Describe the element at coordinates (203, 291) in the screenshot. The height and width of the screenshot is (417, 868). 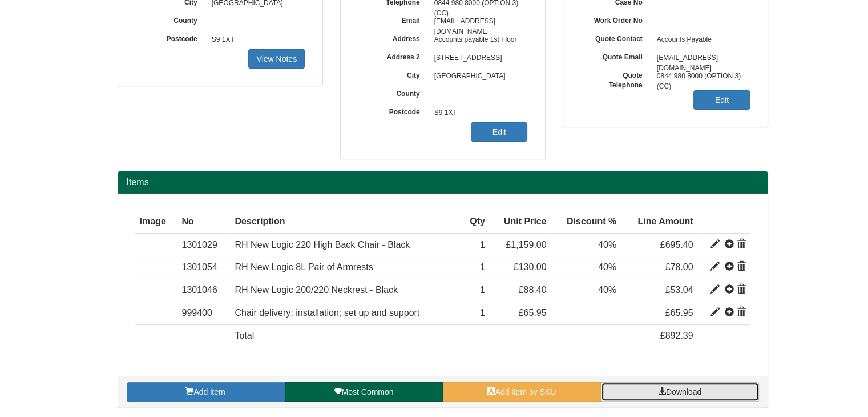
I see `td: 1301046` at that location.